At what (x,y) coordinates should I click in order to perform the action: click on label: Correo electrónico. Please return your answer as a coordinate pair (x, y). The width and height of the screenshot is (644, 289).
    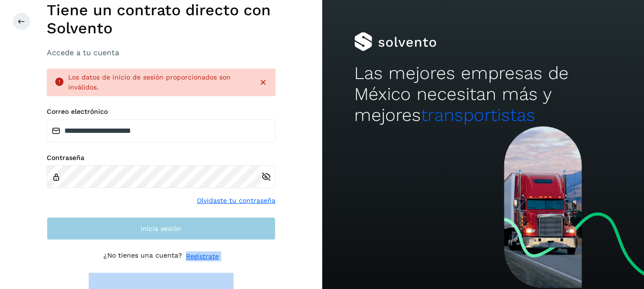
    Looking at the image, I should click on (161, 112).